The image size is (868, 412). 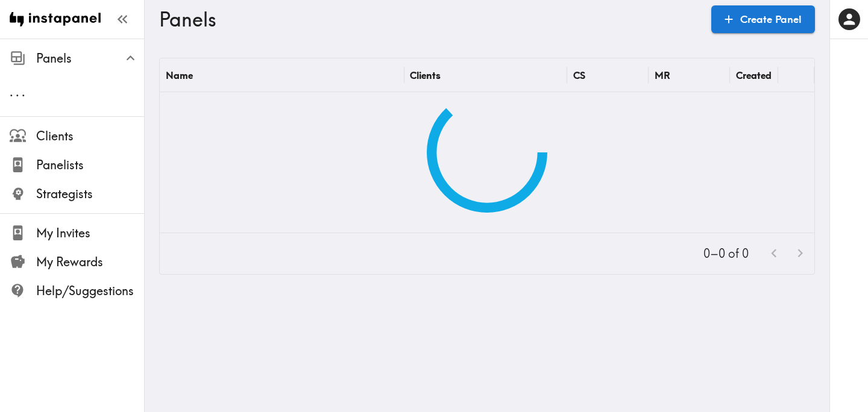 What do you see at coordinates (90, 194) in the screenshot?
I see `span: Strategists` at bounding box center [90, 194].